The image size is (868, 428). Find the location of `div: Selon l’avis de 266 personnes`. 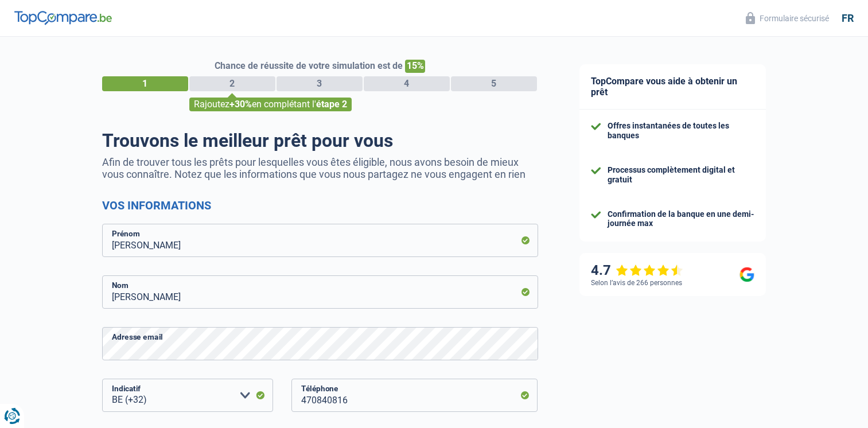

div: Selon l’avis de 266 personnes is located at coordinates (636, 283).